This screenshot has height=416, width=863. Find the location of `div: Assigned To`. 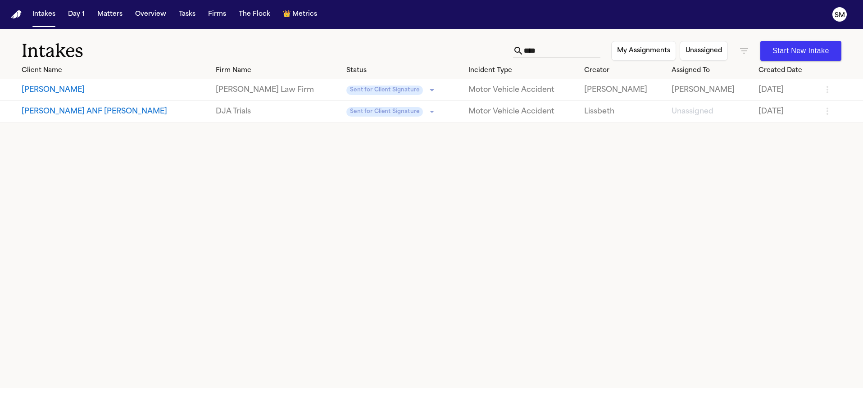

div: Assigned To is located at coordinates (711, 70).